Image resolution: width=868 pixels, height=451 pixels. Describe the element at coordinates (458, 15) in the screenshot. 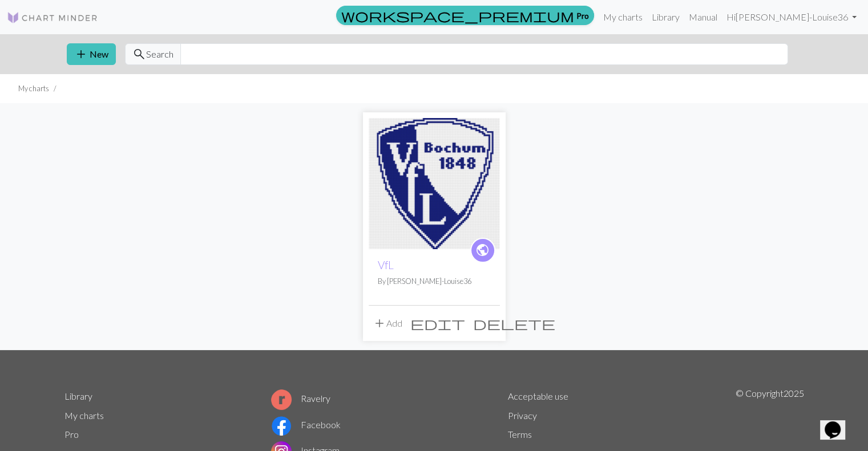

I see `span: workspace_premium` at that location.